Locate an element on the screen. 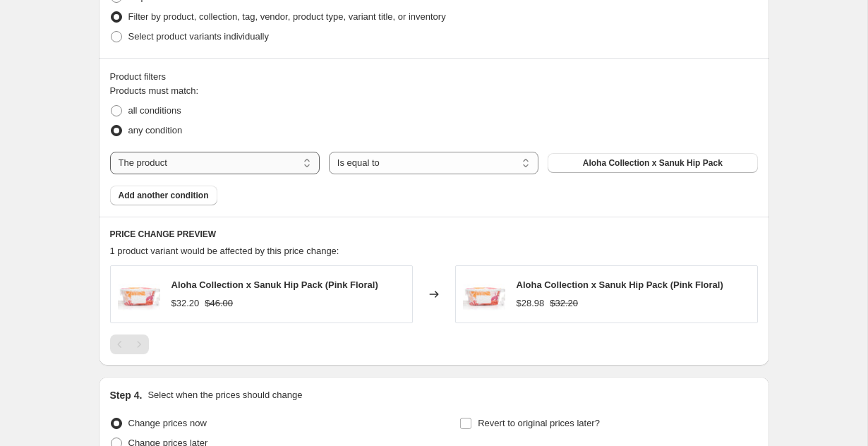 The height and width of the screenshot is (446, 868). span: Products must match: is located at coordinates (155, 90).